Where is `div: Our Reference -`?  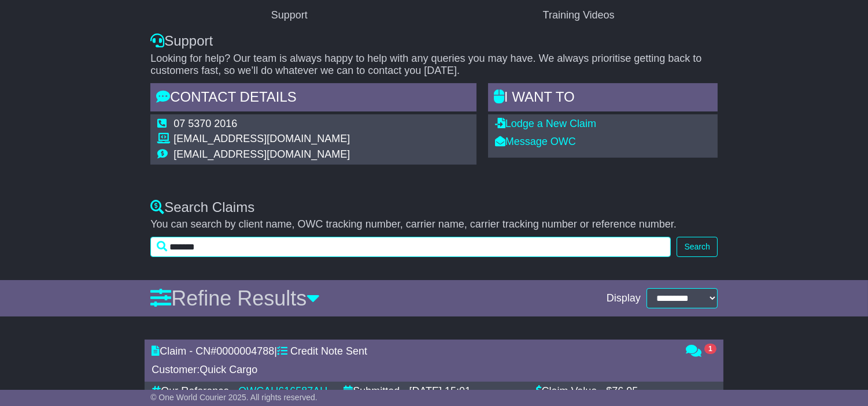 div: Our Reference - is located at coordinates (193, 392).